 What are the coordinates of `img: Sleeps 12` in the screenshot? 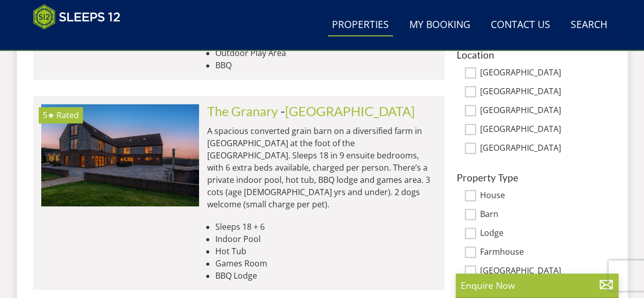 It's located at (77, 17).